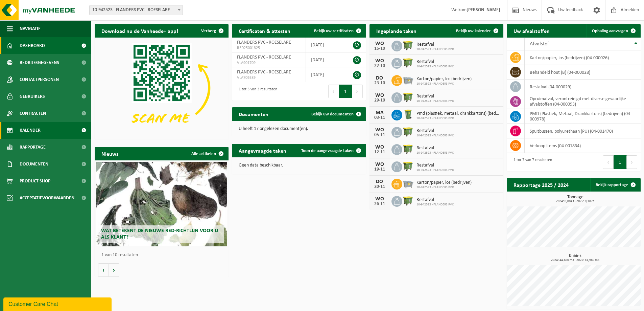  I want to click on span: Product Shop, so click(35, 181).